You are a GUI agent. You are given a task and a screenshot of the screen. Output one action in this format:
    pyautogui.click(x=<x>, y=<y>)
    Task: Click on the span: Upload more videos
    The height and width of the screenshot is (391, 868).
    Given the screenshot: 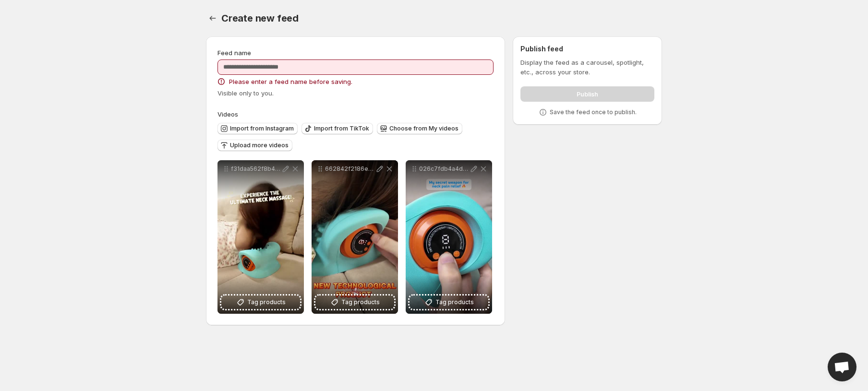 What is the action you would take?
    pyautogui.click(x=259, y=145)
    